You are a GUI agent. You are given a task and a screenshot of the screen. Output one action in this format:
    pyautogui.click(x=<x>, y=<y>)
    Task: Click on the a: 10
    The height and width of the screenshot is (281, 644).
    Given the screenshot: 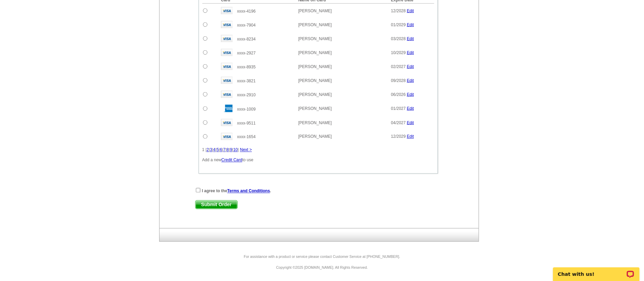 What is the action you would take?
    pyautogui.click(x=235, y=150)
    